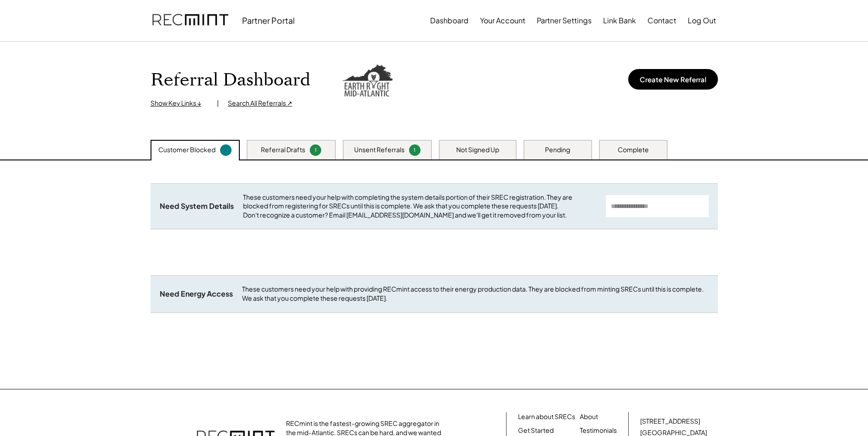 This screenshot has width=868, height=436. What do you see at coordinates (269, 20) in the screenshot?
I see `div: Partner Portal` at bounding box center [269, 20].